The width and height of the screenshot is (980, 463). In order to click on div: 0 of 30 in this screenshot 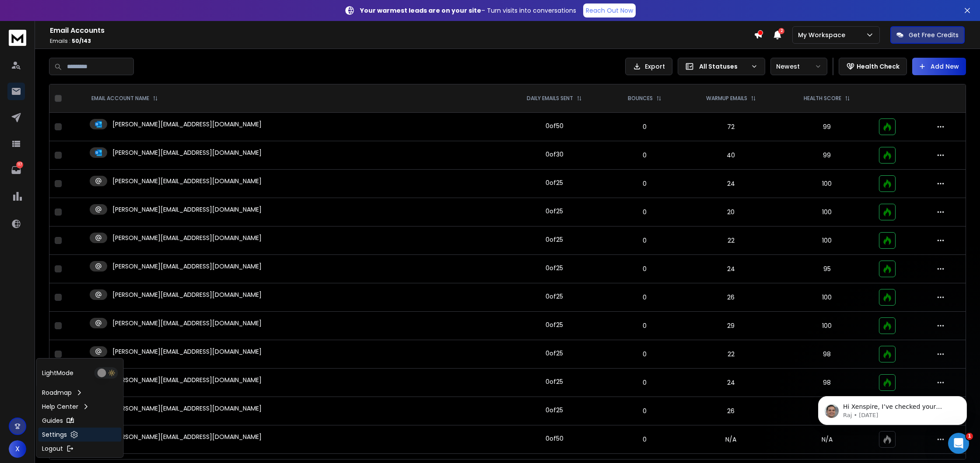, I will do `click(554, 154)`.